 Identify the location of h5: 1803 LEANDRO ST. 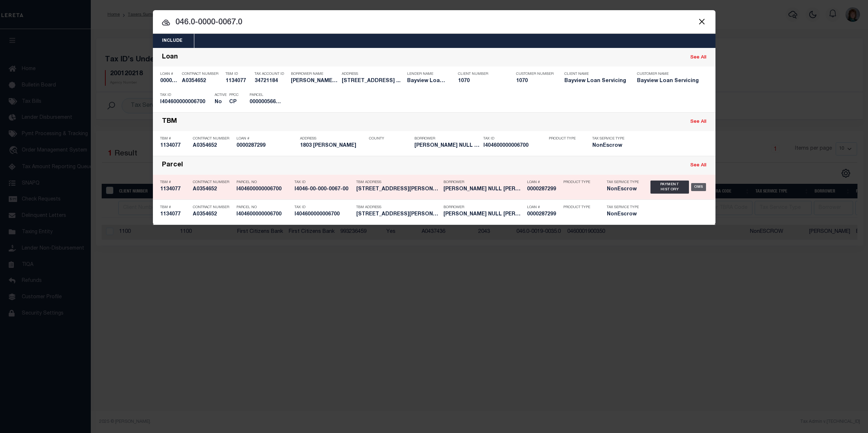
(332, 146).